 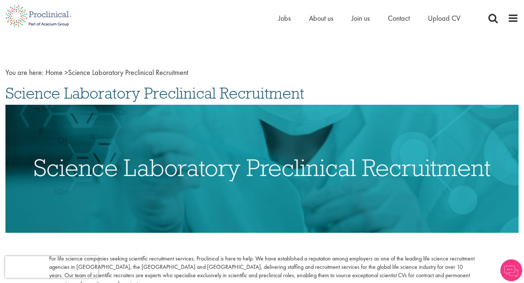 I want to click on a: About us, so click(x=321, y=18).